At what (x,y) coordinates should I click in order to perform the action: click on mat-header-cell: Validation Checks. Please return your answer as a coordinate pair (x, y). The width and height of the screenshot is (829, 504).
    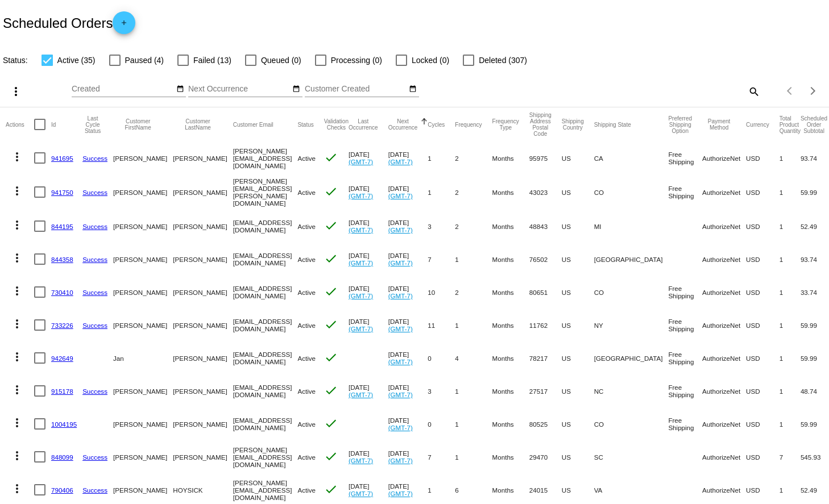
    Looking at the image, I should click on (336, 125).